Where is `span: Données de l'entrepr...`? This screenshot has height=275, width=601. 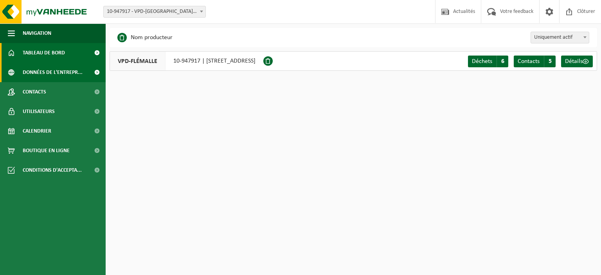 span: Données de l'entrepr... is located at coordinates (52, 72).